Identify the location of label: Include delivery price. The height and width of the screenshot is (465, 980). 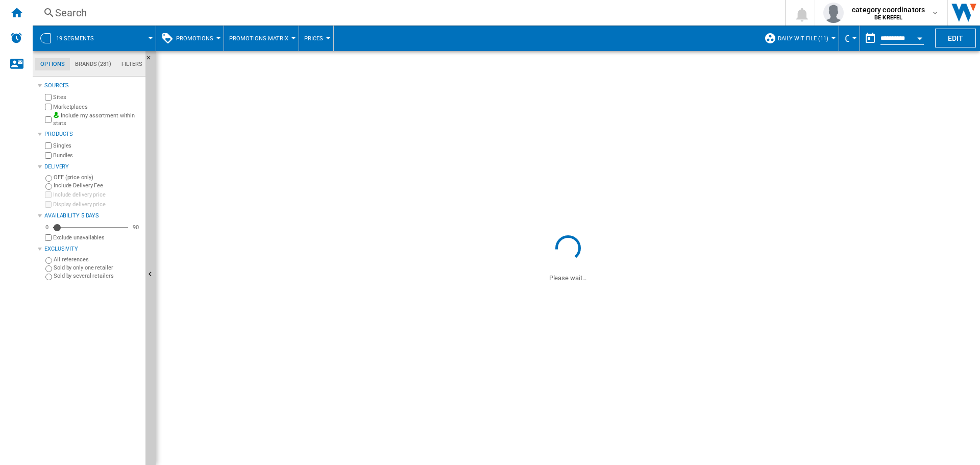
(97, 194).